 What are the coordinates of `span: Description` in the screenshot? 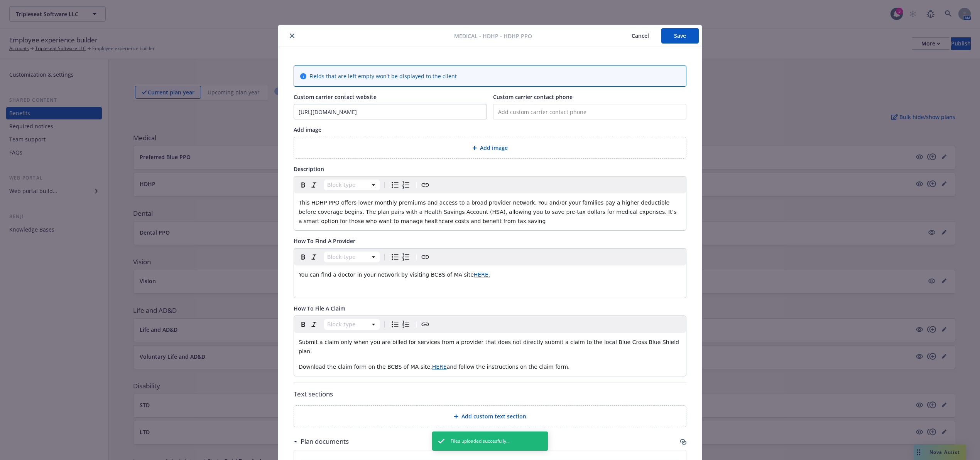 It's located at (309, 169).